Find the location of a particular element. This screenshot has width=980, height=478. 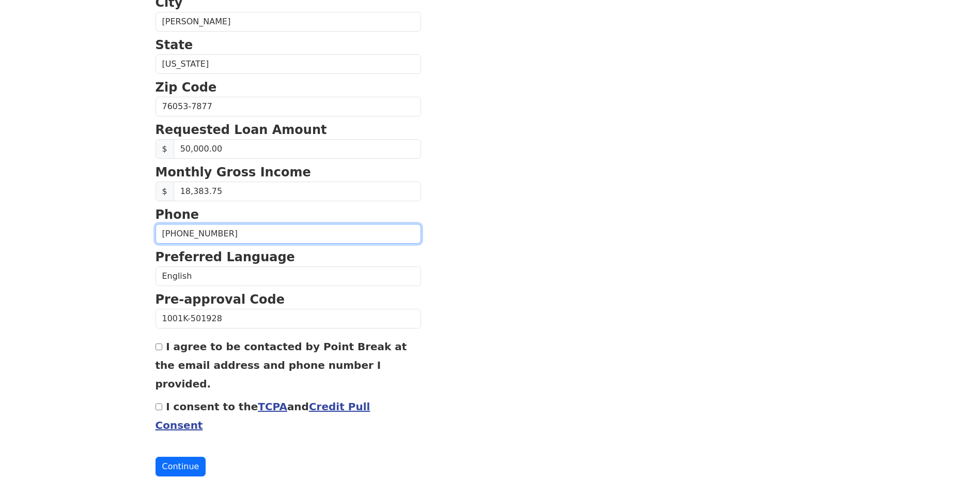

a: TCPA is located at coordinates (273, 406).